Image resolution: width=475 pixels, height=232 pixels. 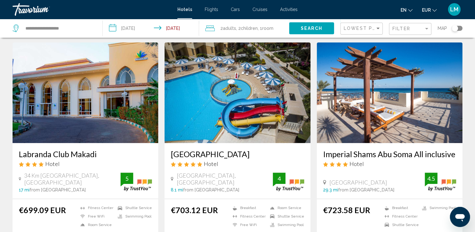 What do you see at coordinates (185, 9) in the screenshot?
I see `a: Hotels` at bounding box center [185, 9].